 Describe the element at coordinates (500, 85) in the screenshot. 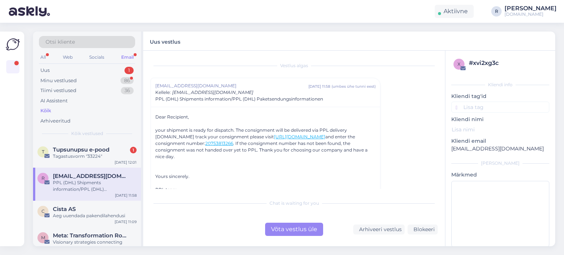

I see `div: Kliendi info` at that location.